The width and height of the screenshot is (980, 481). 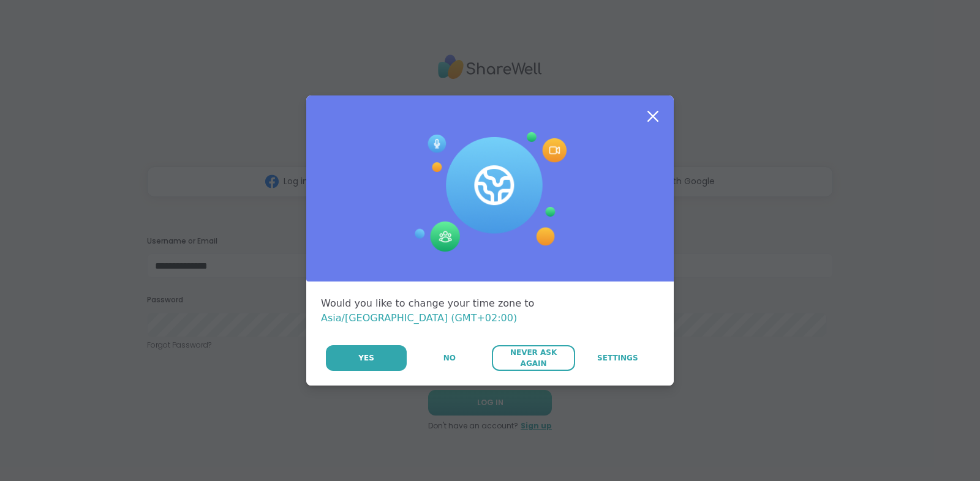 What do you see at coordinates (366, 359) in the screenshot?
I see `button: Yes` at bounding box center [366, 359].